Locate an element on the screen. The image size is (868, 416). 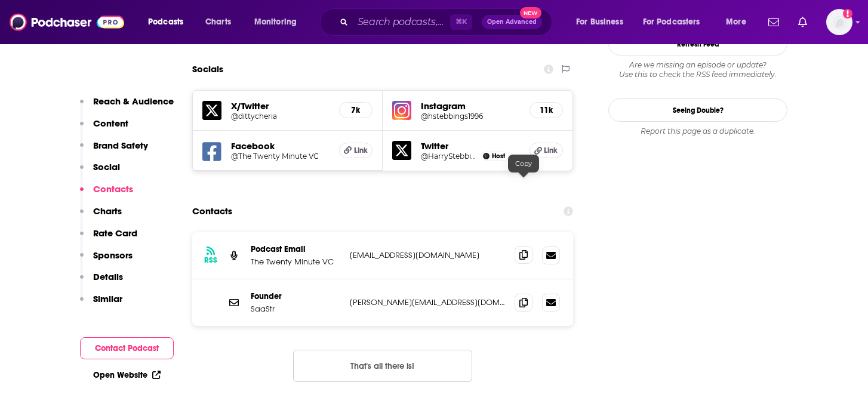
button: Rate Card is located at coordinates (109, 238).